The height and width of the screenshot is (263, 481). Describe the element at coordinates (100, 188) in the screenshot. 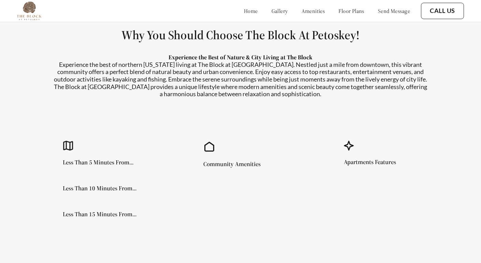

I see `h5: Less Than 10 Minutes From...` at that location.